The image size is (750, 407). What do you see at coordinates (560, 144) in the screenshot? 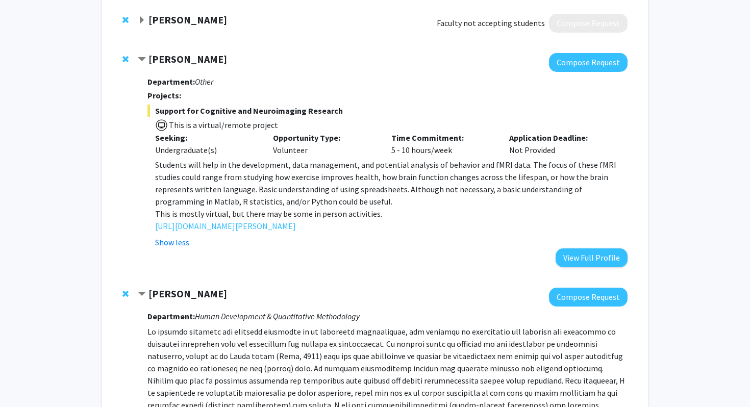
I see `div: Not Provided` at bounding box center [560, 144].